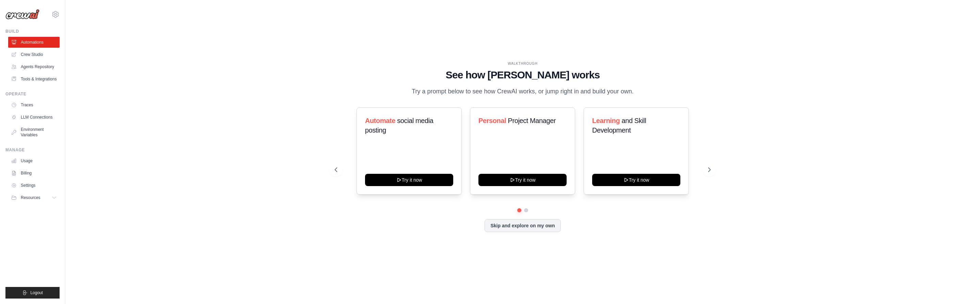  Describe the element at coordinates (380, 121) in the screenshot. I see `span: Automate` at that location.